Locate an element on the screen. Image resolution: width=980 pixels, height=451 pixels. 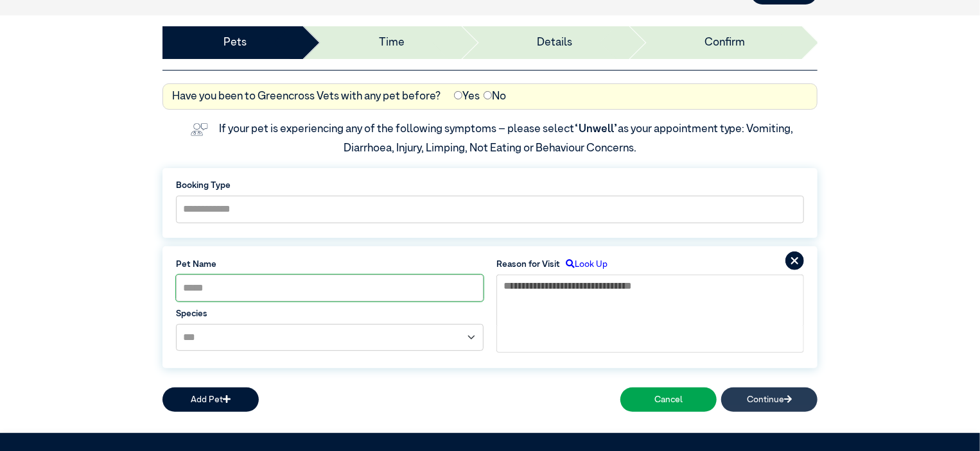
span: “Unwell” is located at coordinates (596, 129).